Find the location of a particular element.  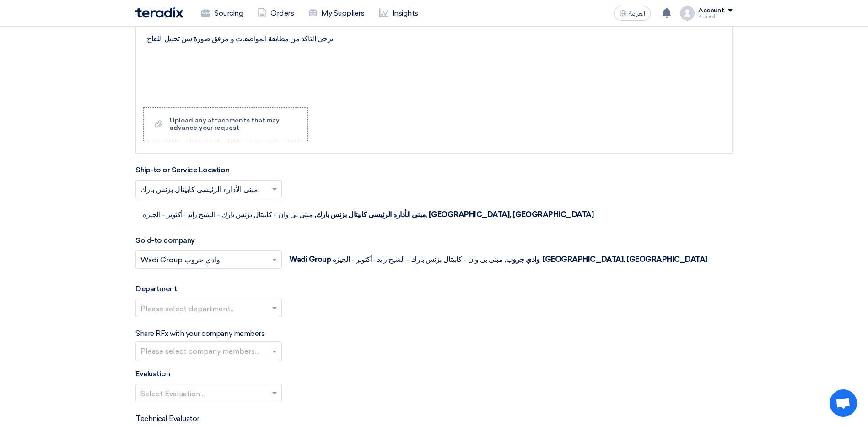

div: Upload any attachments that may advance your request is located at coordinates (234, 124).